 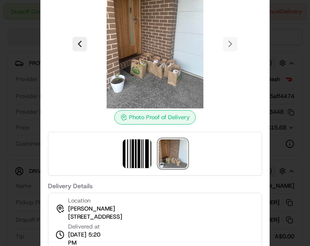 I want to click on button: barcode_scan_on_pickup image, so click(x=137, y=153).